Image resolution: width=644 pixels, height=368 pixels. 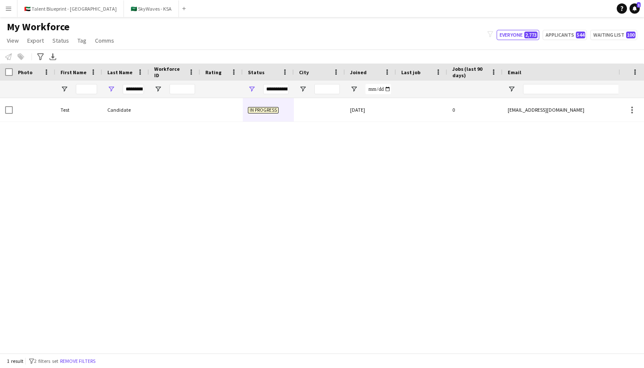 What do you see at coordinates (170, 72) in the screenshot?
I see `span: Workforce ID` at bounding box center [170, 72].